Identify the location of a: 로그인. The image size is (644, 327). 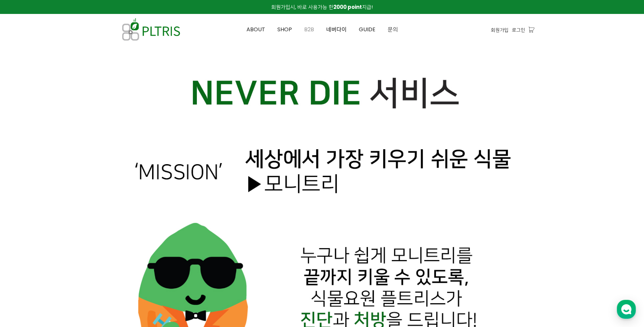
(518, 30).